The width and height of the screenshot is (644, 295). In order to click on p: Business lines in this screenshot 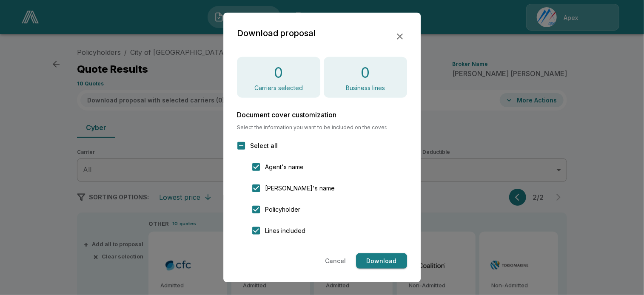, I will do `click(365, 88)`.